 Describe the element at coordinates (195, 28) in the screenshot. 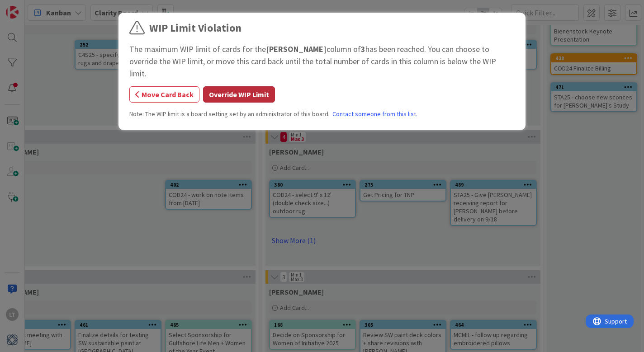

I see `div: WIP Limit Violation` at that location.